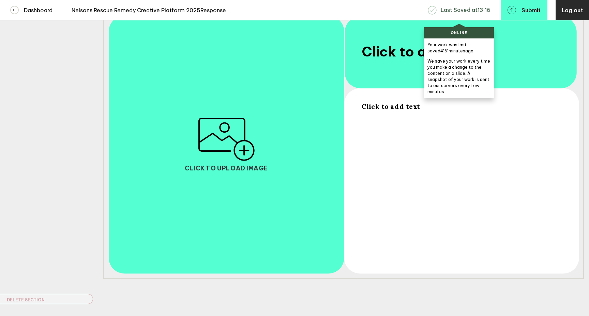 Image resolution: width=589 pixels, height=316 pixels. Describe the element at coordinates (146, 10) in the screenshot. I see `h4: Nelsons Rescue Remedy Creative Platform 2025 Response` at that location.